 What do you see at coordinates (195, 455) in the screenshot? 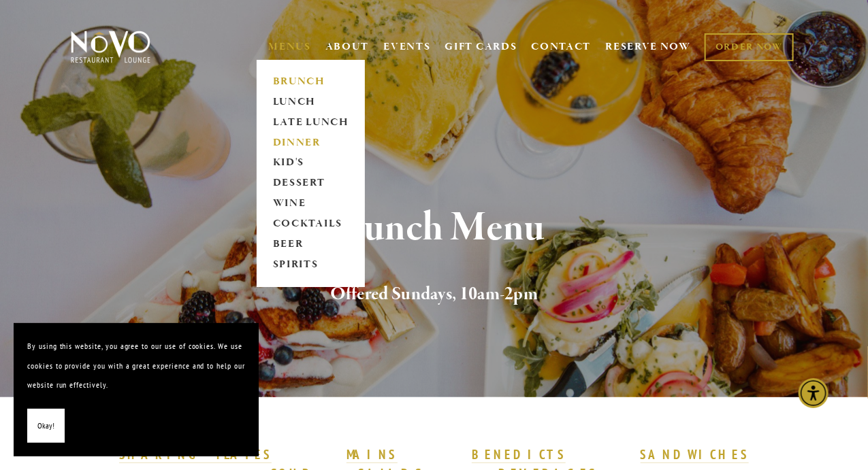
I see `strong: SHARING PLATES` at bounding box center [195, 455].